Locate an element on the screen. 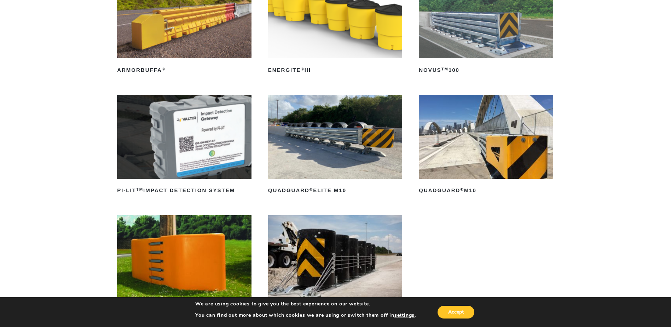  a: QuadGuard®M10 is located at coordinates (486, 145).